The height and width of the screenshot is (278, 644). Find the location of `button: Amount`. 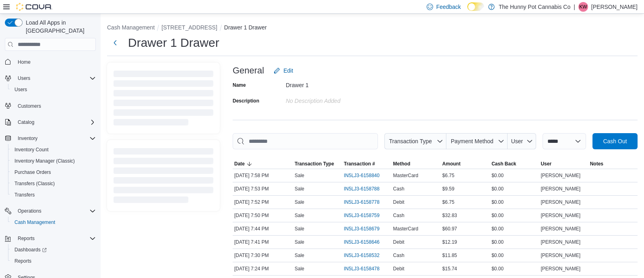

button: Amount is located at coordinates (466, 164).